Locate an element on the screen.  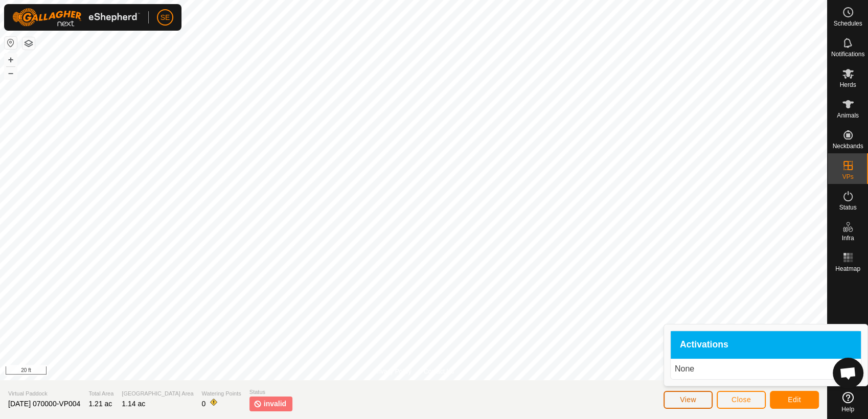
button: Edit is located at coordinates (794, 400).